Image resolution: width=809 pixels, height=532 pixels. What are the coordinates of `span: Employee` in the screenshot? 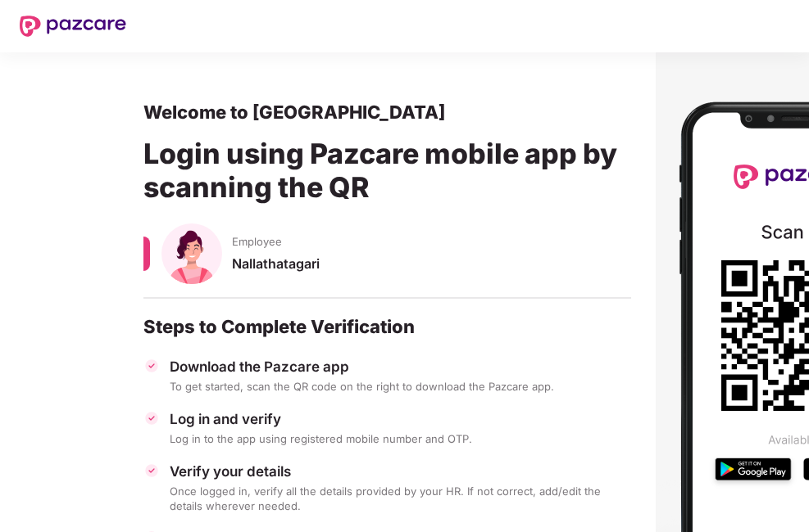 It's located at (256, 242).